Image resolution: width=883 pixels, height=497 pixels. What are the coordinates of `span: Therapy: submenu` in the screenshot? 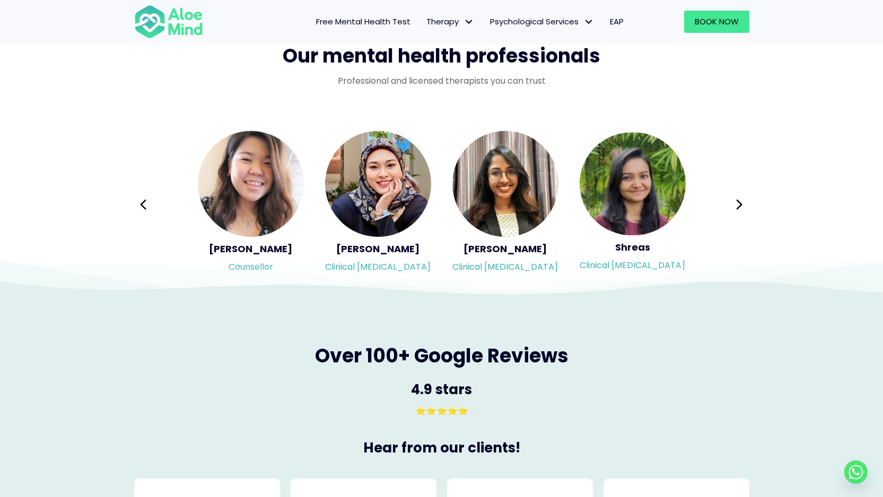 It's located at (469, 22).